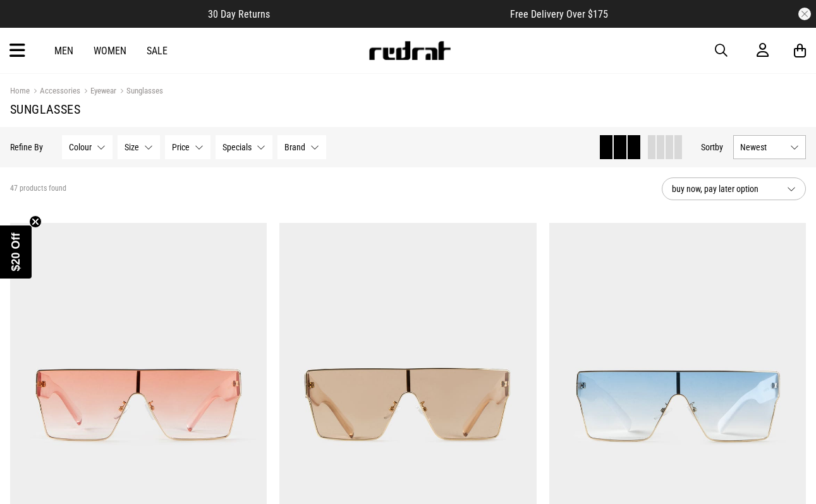  Describe the element at coordinates (711, 147) in the screenshot. I see `button: Sortby` at that location.